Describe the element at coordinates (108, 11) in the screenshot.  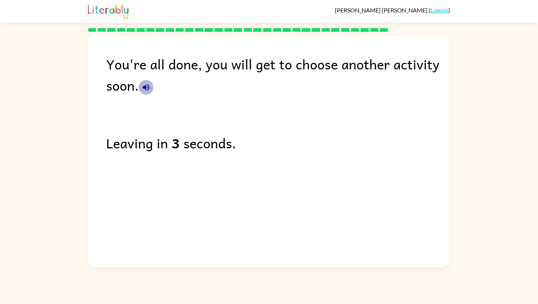
I see `img: Literably` at that location.